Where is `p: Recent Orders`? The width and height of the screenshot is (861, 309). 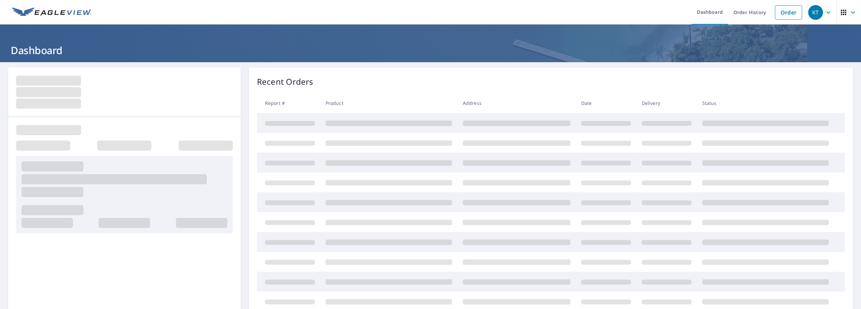 p: Recent Orders is located at coordinates (285, 82).